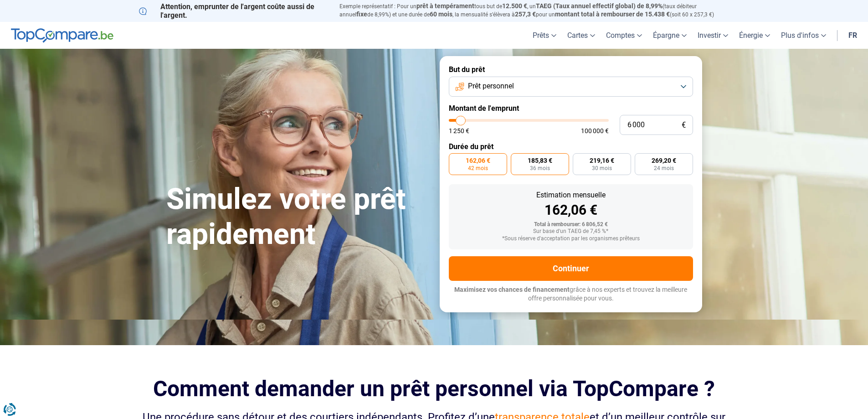 The image size is (868, 419). Describe the element at coordinates (599, 6) in the screenshot. I see `span: TAEG (Taux annuel effectif global) de 8,99%` at that location.